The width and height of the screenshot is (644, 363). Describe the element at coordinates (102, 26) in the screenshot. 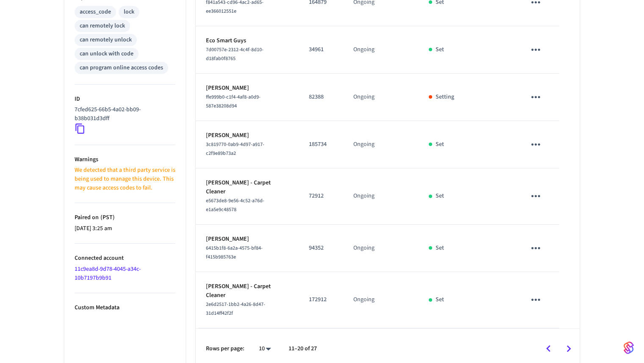

I see `div: can remotely lock` at that location.